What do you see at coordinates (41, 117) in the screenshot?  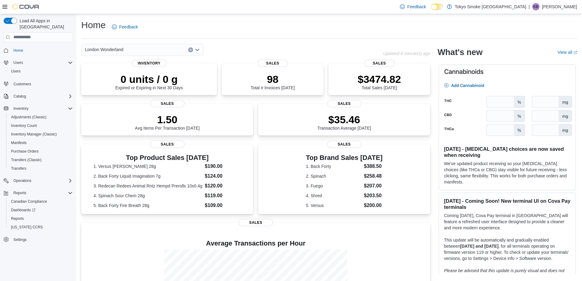 I see `button: Adjustments (Classic)` at bounding box center [41, 117].